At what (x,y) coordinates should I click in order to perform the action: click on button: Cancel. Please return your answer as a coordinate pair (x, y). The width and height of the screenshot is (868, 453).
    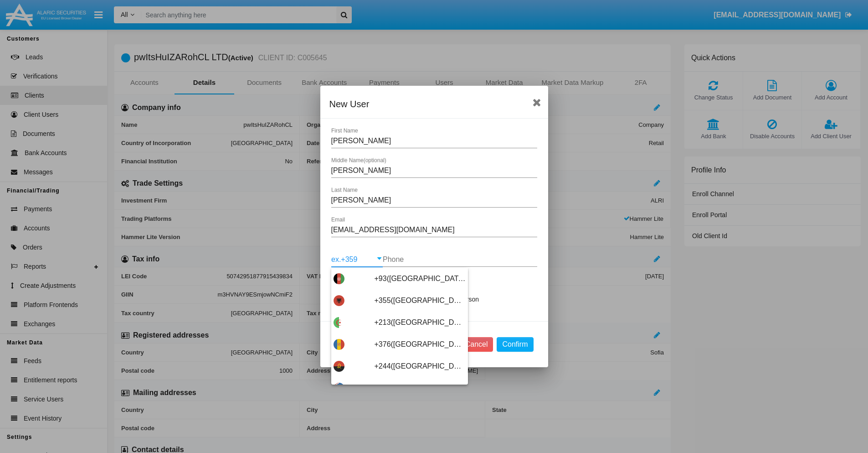
    Looking at the image, I should click on (477, 344).